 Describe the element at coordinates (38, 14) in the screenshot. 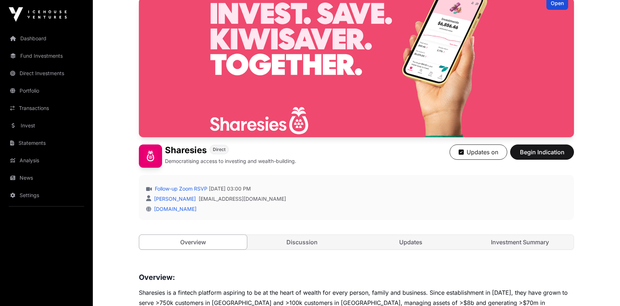

I see `img: Icehouse Ventures Logo` at that location.